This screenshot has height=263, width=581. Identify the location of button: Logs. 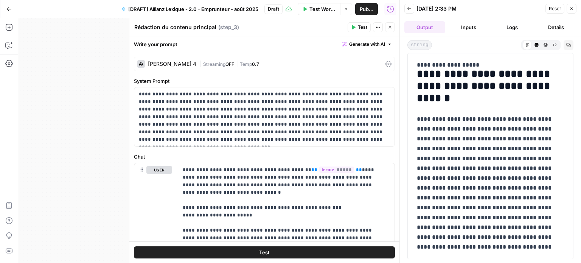
(513, 27).